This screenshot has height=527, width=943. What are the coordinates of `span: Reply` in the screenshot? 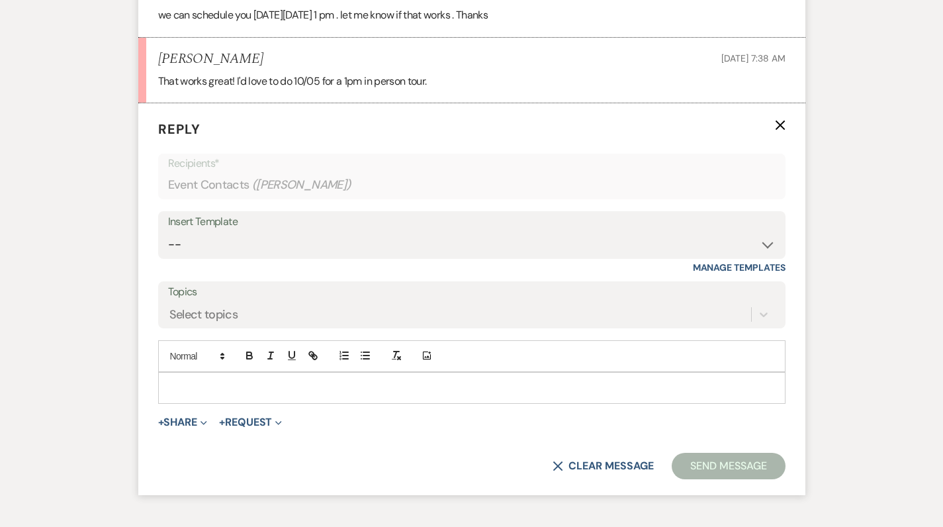 It's located at (179, 129).